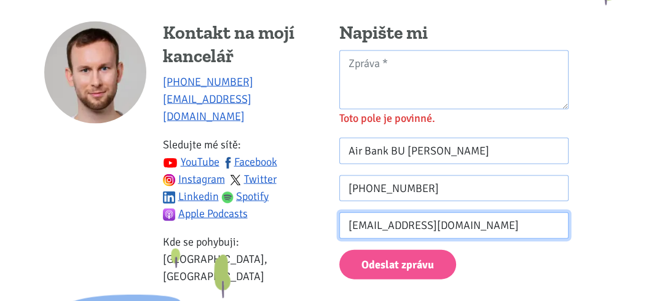 Image resolution: width=662 pixels, height=301 pixels. Describe the element at coordinates (169, 180) in the screenshot. I see `img: ig.svg` at that location.